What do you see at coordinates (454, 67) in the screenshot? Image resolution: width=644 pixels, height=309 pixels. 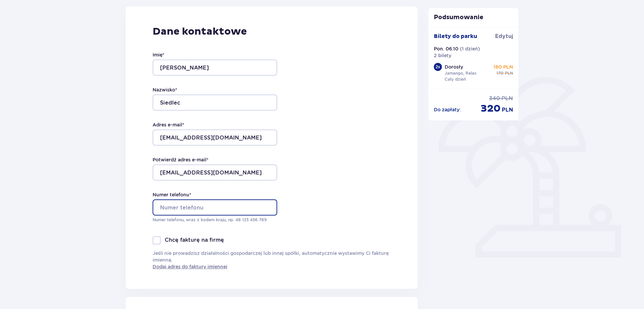 I see `p: Dorosły` at bounding box center [454, 67].